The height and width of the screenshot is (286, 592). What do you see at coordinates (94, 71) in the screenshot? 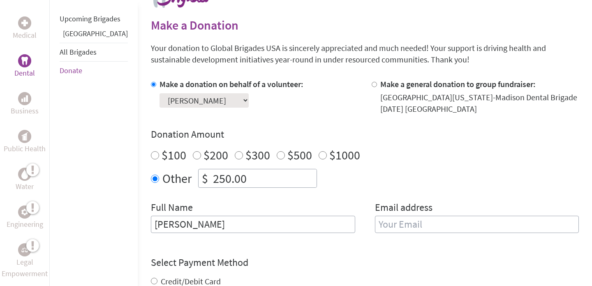
I see `li: Donate` at bounding box center [94, 71].